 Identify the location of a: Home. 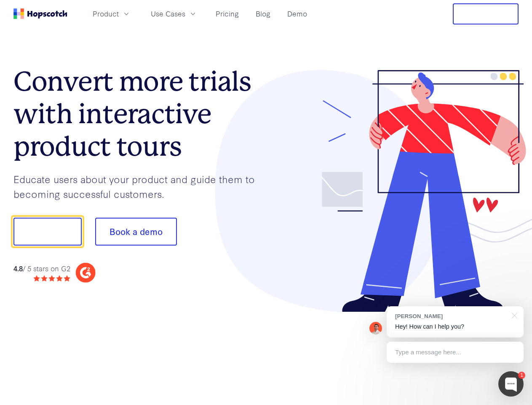
(41, 13).